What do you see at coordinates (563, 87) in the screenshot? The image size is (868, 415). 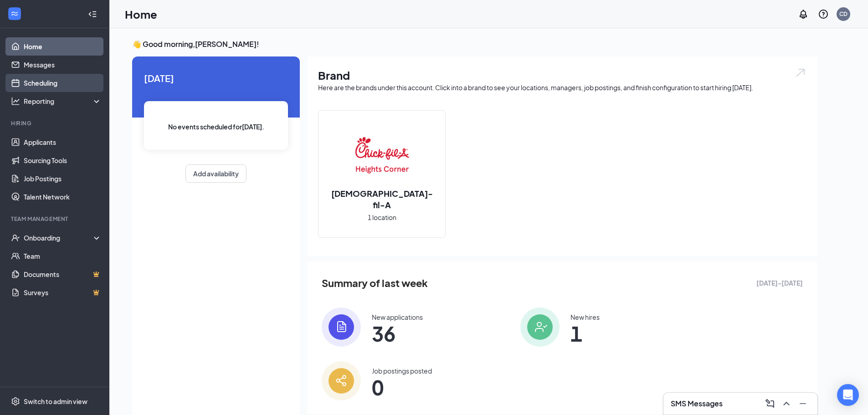 I see `div: Here are the brands under this account. Click into a brand to see your locations, managers, job p...` at bounding box center [563, 87].